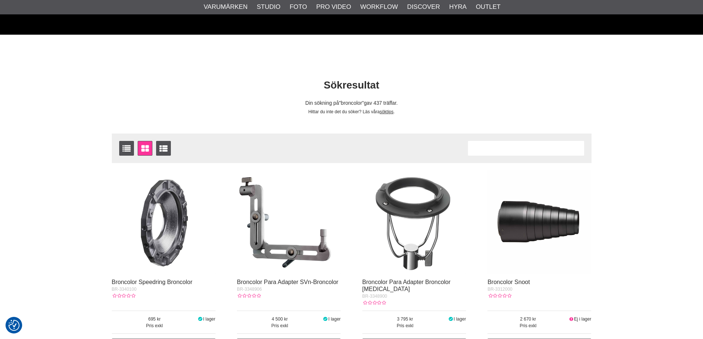 This screenshot has width=703, height=339. Describe the element at coordinates (14, 326) in the screenshot. I see `button: Samtyckesinställningar` at that location.